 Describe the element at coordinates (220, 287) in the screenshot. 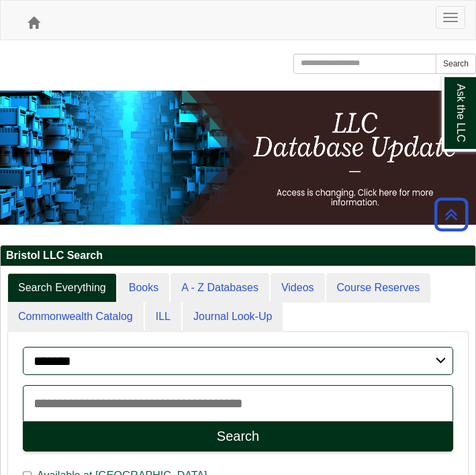

I see `a: A - Z Databases` at that location.